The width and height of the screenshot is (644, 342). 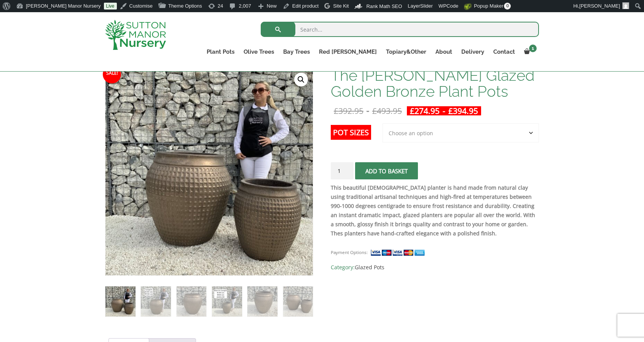 I want to click on a: Bay Trees, so click(x=297, y=52).